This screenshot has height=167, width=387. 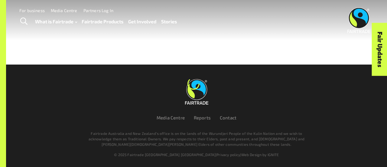 What do you see at coordinates (142, 21) in the screenshot?
I see `a: Get Involved` at bounding box center [142, 21].